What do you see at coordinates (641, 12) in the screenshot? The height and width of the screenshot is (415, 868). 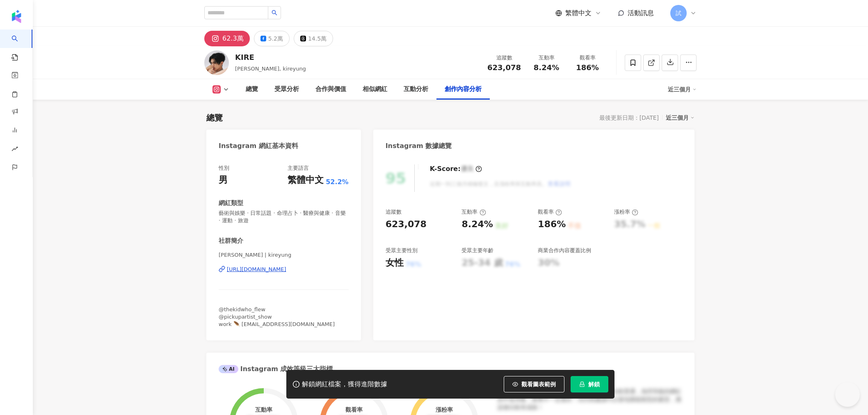 I see `span: 活動訊息` at bounding box center [641, 12].